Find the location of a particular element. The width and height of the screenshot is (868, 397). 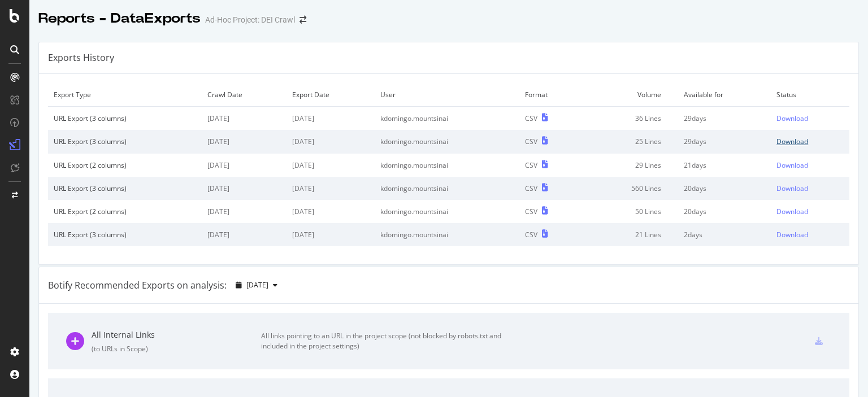

div: arrow-right-arrow-left is located at coordinates (303, 20).